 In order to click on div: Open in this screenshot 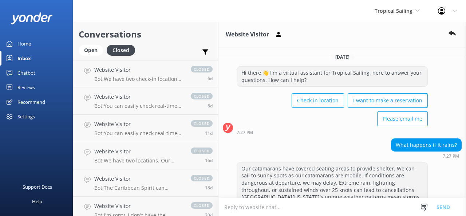, I will do `click(91, 50)`.